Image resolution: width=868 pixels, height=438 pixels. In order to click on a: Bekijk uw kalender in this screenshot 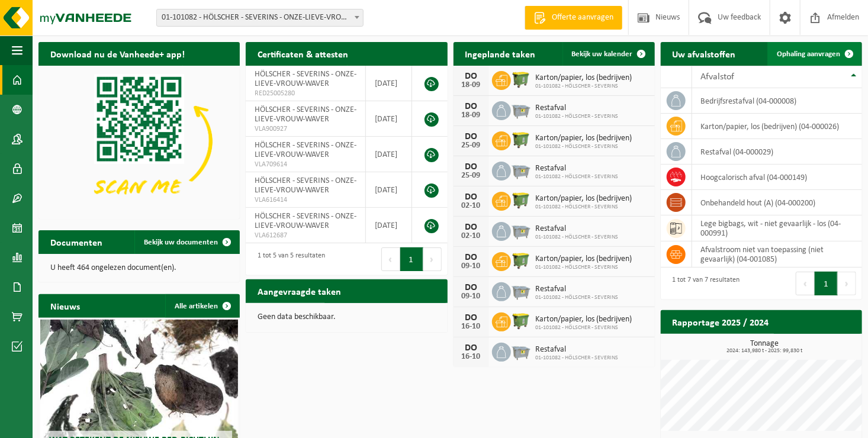, I will do `click(608, 54)`.